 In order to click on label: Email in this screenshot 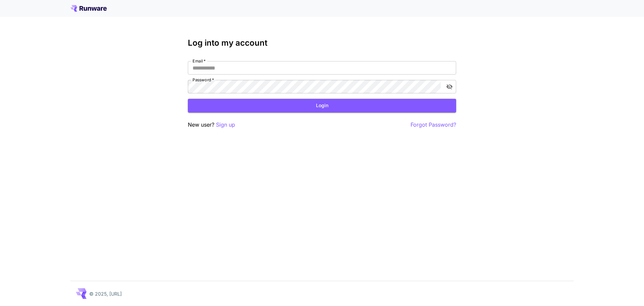, I will do `click(199, 61)`.